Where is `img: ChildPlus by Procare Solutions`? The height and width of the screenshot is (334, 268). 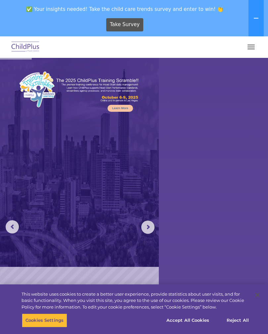
img: ChildPlus by Procare Solutions is located at coordinates (25, 47).